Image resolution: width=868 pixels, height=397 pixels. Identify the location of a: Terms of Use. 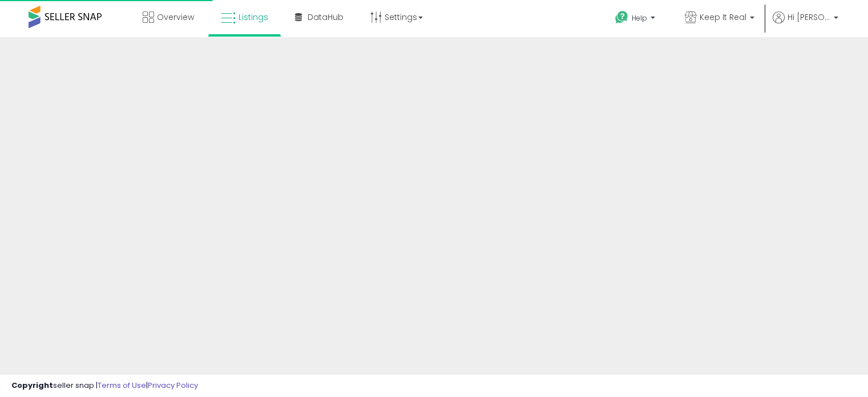
(122, 385).